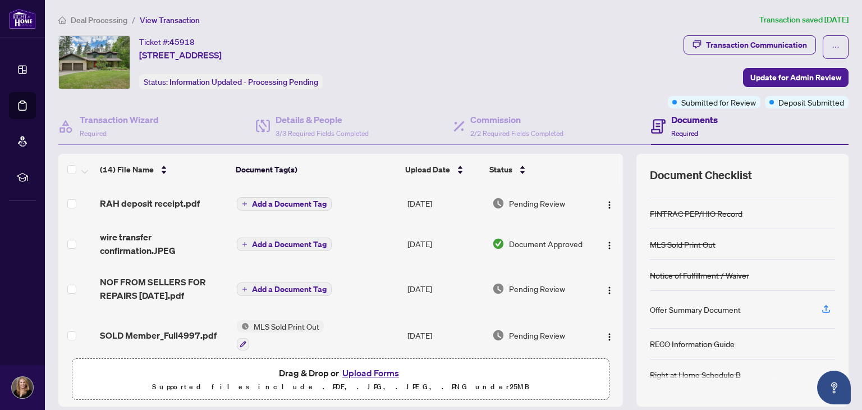 The width and height of the screenshot is (862, 410). What do you see at coordinates (835, 47) in the screenshot?
I see `span: ellipsis` at bounding box center [835, 47].